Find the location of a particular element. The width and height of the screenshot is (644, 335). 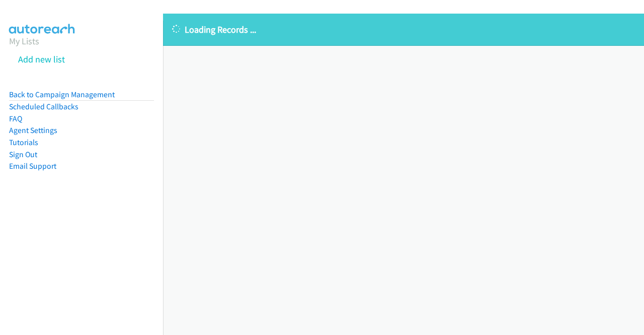

a: Scheduled Callbacks is located at coordinates (44, 107).